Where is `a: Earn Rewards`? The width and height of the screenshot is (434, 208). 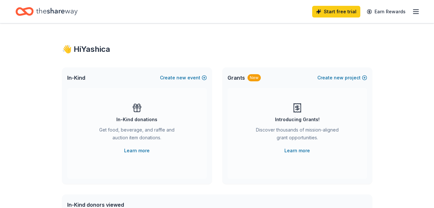
a: Earn Rewards is located at coordinates (386, 12).